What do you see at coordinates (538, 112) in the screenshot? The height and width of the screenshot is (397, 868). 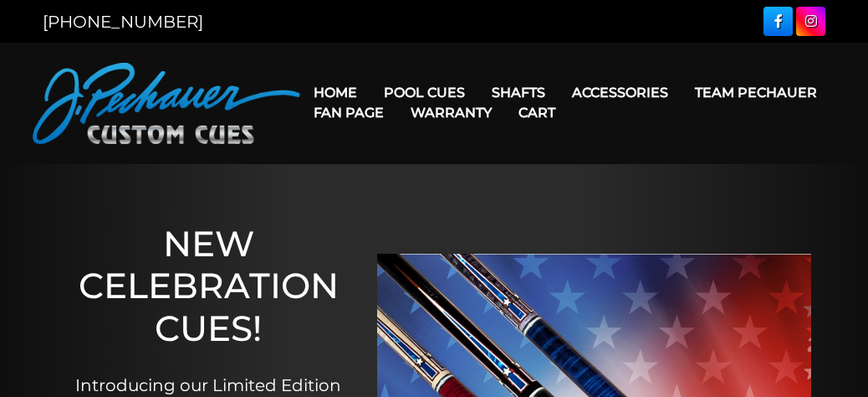 I see `a: Cart` at bounding box center [538, 112].